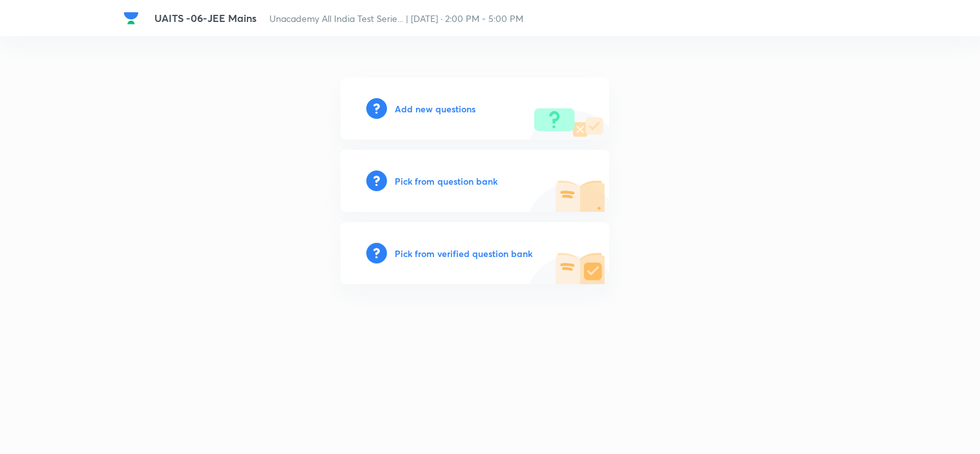 The width and height of the screenshot is (980, 454). Describe the element at coordinates (206, 17) in the screenshot. I see `span: UAITS -06-JEE Mains` at that location.